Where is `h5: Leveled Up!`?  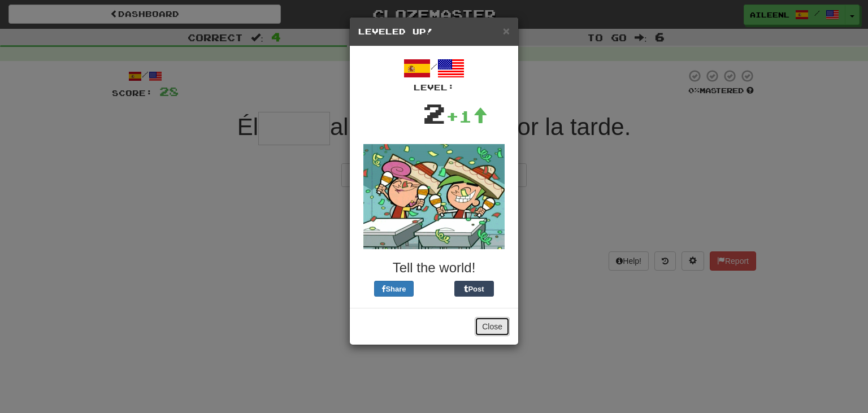 h5: Leveled Up! is located at coordinates (434, 32).